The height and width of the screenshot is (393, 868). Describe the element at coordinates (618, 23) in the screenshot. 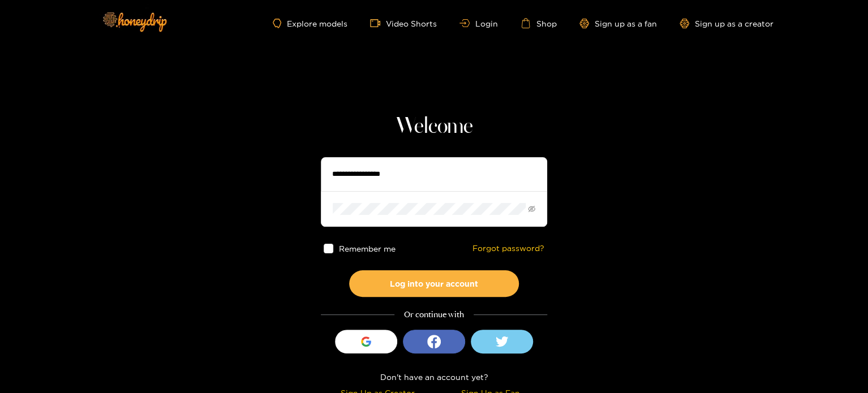

I see `a: Sign up as a fan` at that location.